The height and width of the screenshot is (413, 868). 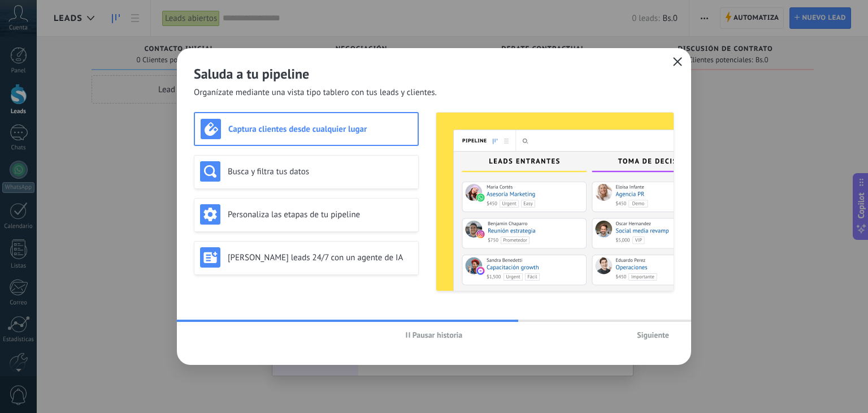 What do you see at coordinates (315, 93) in the screenshot?
I see `span: Organízate mediante una vista tipo tablero con tus leads y clientes.` at bounding box center [315, 93].